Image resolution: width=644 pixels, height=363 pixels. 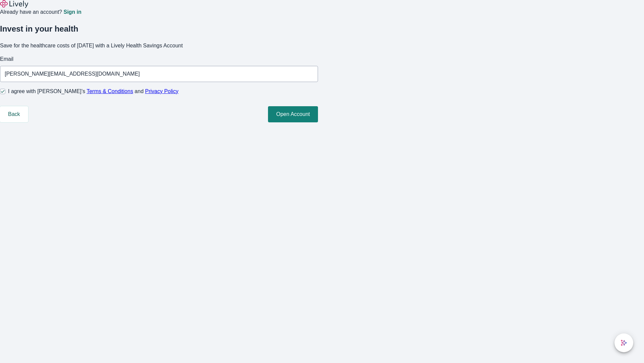 What do you see at coordinates (162, 91) in the screenshot?
I see `a: Privacy Policy` at bounding box center [162, 91].